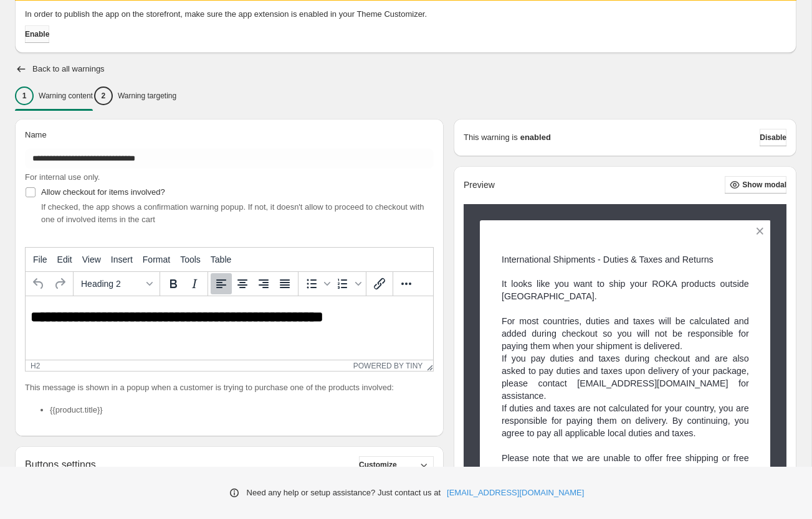 Image resolution: width=812 pixels, height=519 pixels. What do you see at coordinates (103, 96) in the screenshot?
I see `div: 2` at bounding box center [103, 96].